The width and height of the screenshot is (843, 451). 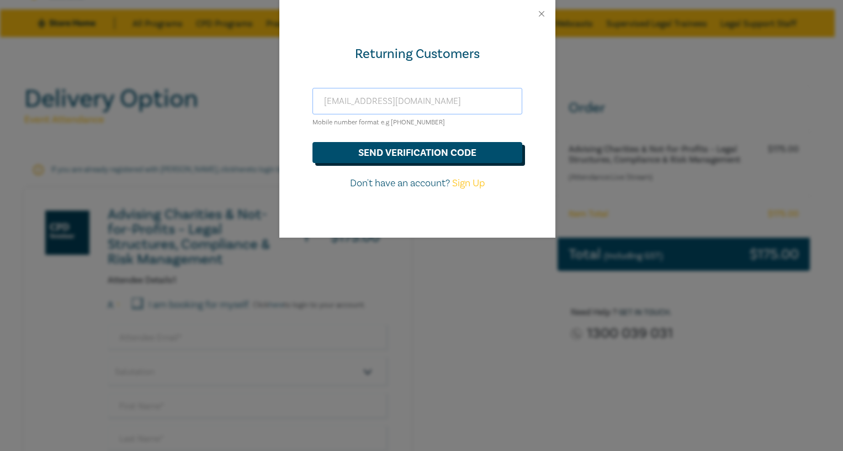 What do you see at coordinates (542, 14) in the screenshot?
I see `button: Close` at bounding box center [542, 14].